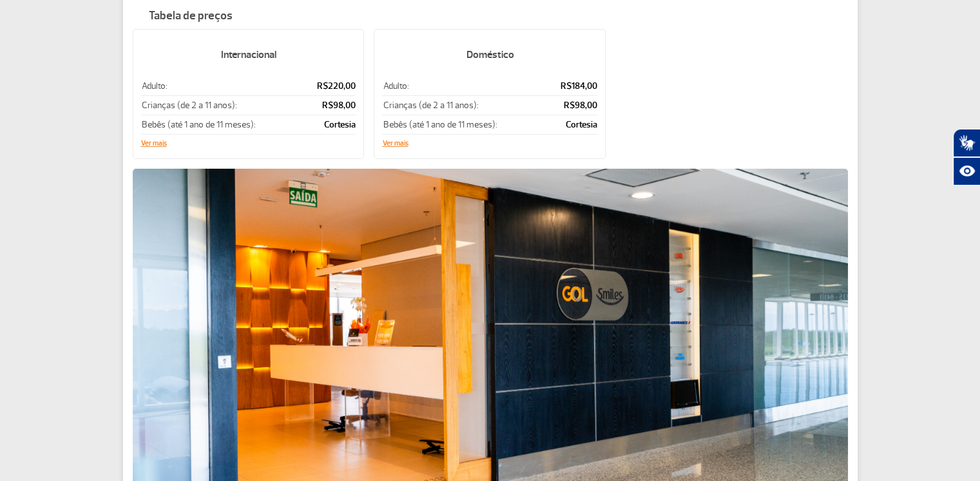 This screenshot has width=980, height=481. Describe the element at coordinates (967, 143) in the screenshot. I see `button: Abrir tradutor de língua de sinais.` at that location.